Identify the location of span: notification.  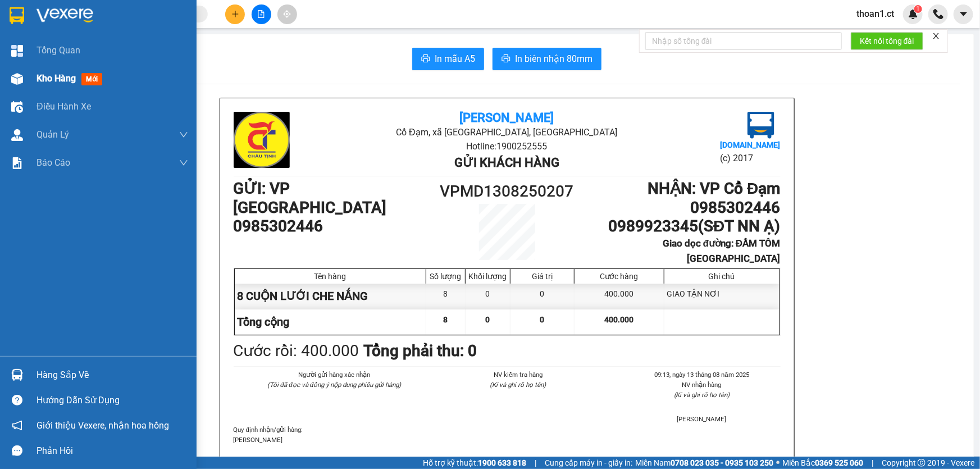
(17, 425).